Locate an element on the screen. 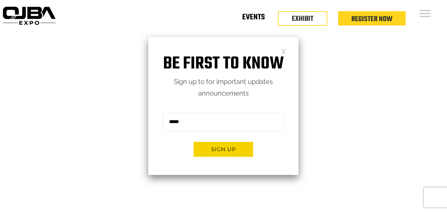 This screenshot has width=447, height=212. h1: Be first to know is located at coordinates (223, 64).